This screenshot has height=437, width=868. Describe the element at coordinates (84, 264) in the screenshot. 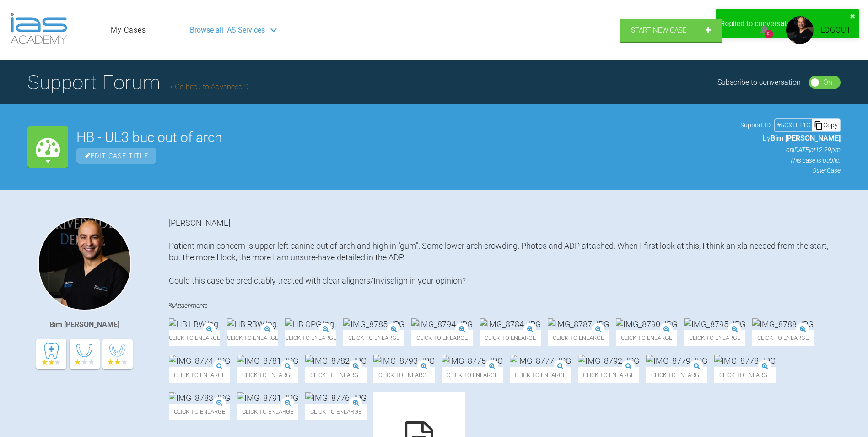

I see `img: Bim Sawhney` at that location.